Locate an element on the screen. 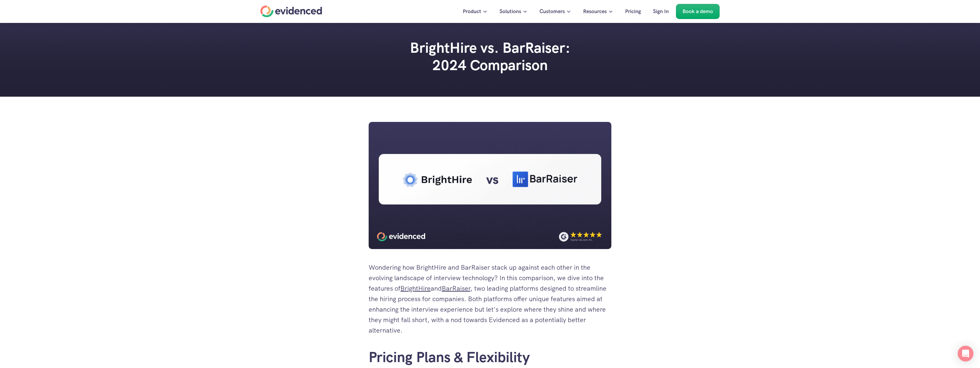 This screenshot has height=368, width=980. a: Sign In is located at coordinates (661, 12).